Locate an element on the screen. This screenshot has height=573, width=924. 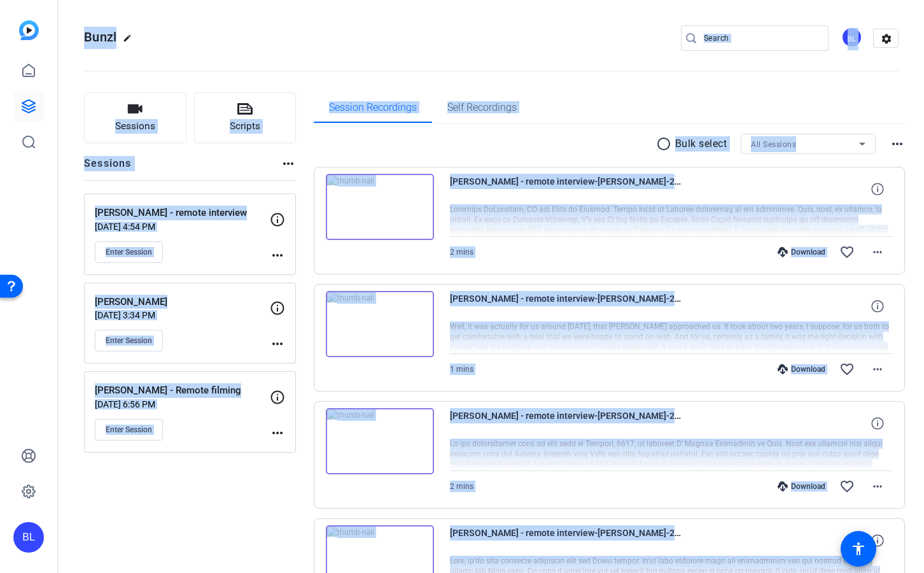
button: Scripts is located at coordinates (245, 118).